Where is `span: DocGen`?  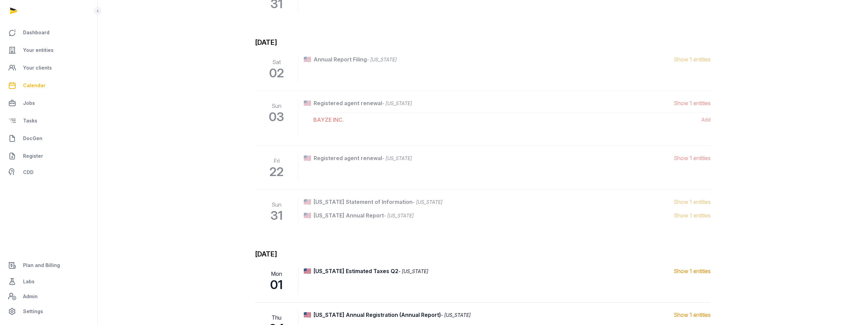 span: DocGen is located at coordinates (33, 138).